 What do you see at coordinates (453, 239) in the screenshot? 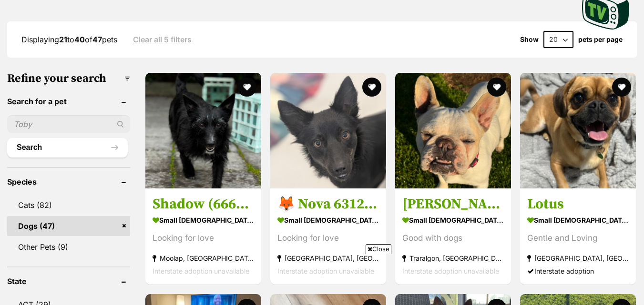
I see `div: Good with dogs` at bounding box center [453, 239].